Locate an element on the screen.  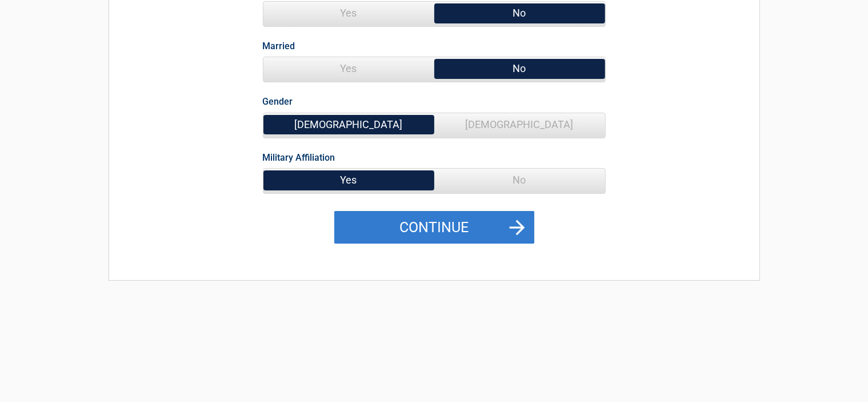
label: Gender is located at coordinates (278, 101).